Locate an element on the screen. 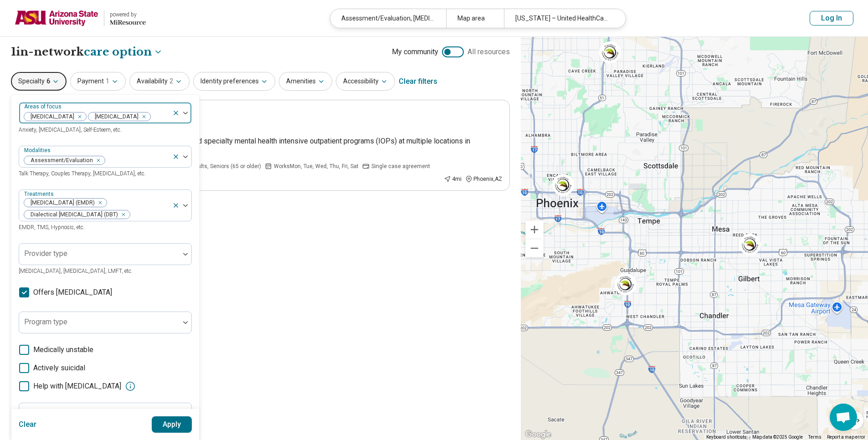  span: My community is located at coordinates (415, 52).